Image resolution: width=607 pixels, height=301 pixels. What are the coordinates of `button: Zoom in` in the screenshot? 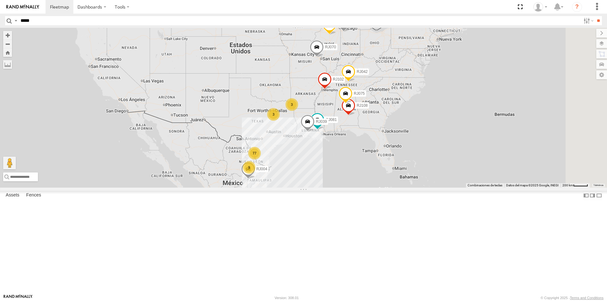 It's located at (8, 35).